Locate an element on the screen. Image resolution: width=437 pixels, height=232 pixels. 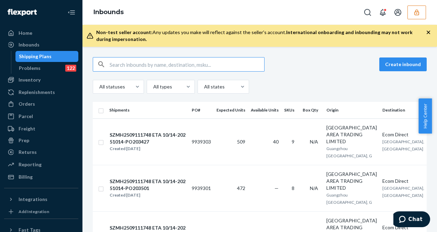
span: 509 is located at coordinates (241, 141).